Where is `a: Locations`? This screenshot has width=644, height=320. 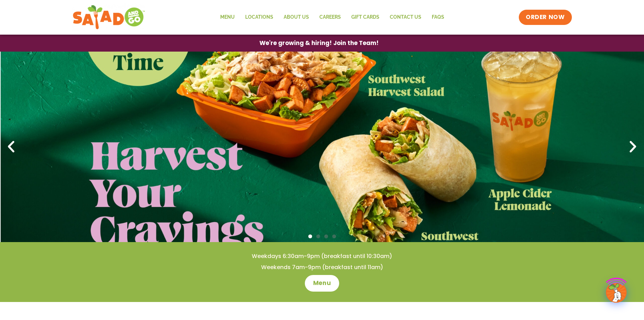
a: Locations is located at coordinates (259, 17).